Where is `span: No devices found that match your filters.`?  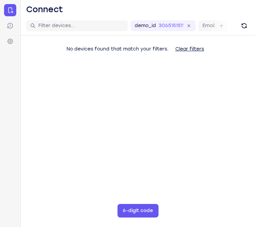
span: No devices found that match your filters. is located at coordinates (117, 49).